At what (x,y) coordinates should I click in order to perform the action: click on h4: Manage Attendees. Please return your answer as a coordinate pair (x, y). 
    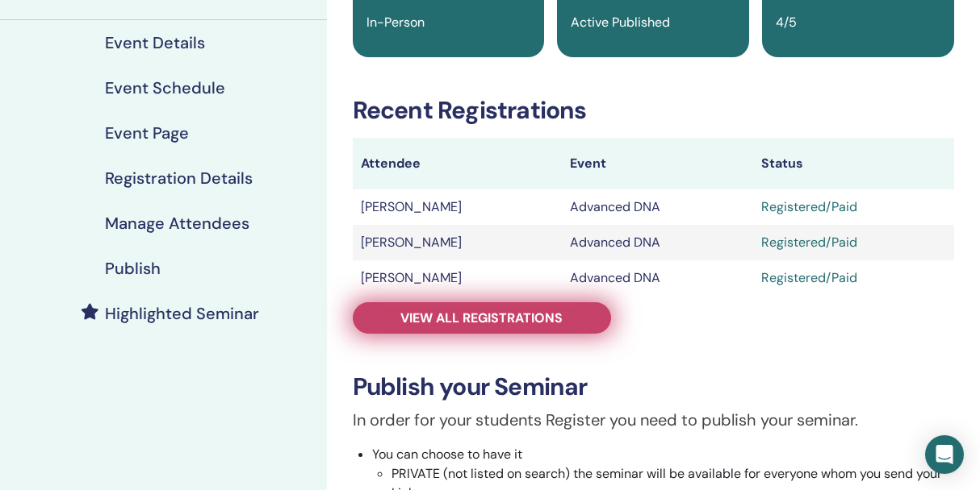
    Looking at the image, I should click on (177, 224).